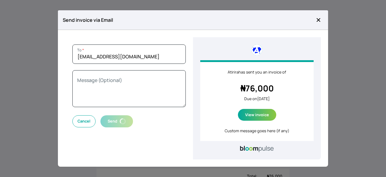 This screenshot has width=386, height=177. What do you see at coordinates (257, 72) in the screenshot?
I see `p: Atirira has sent you an invoice of` at bounding box center [257, 72].